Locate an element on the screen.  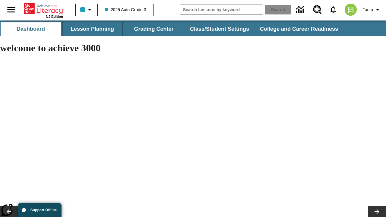
a: Notifications is located at coordinates (334, 10).